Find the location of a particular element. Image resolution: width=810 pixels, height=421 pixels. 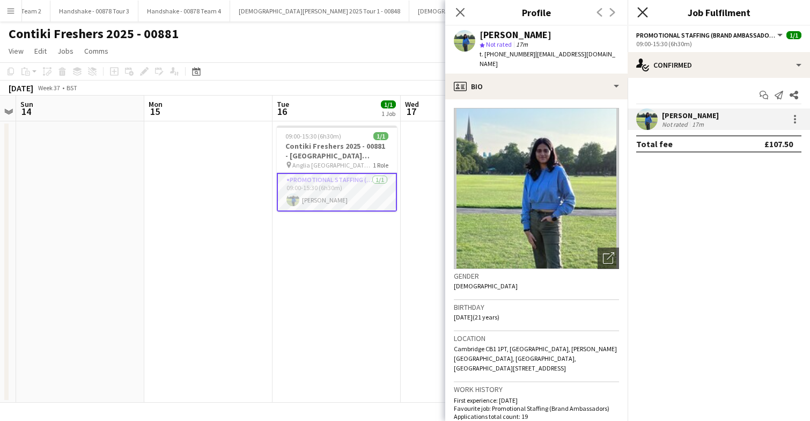

h3: Location is located at coordinates (537, 338).